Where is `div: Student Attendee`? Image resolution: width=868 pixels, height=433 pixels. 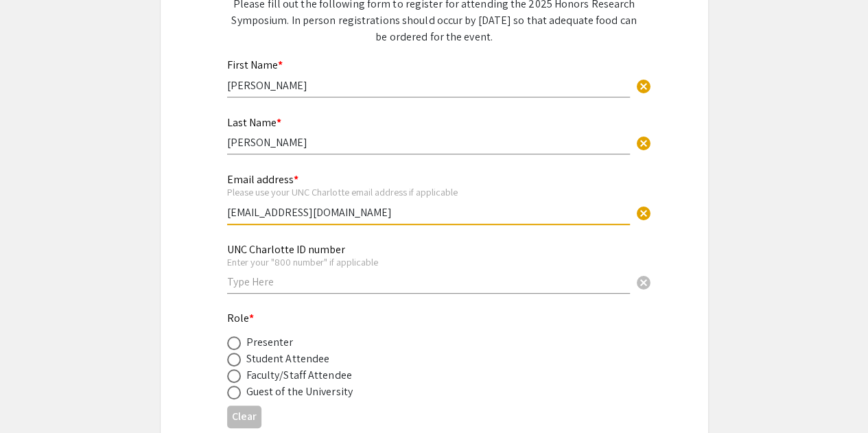 div: Student Attendee is located at coordinates (288, 359).